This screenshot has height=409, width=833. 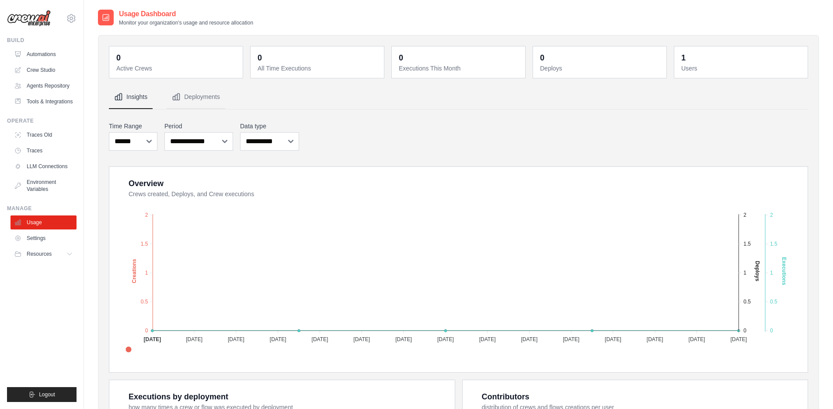 What do you see at coordinates (506, 396) in the screenshot?
I see `div: Contributors` at bounding box center [506, 396].